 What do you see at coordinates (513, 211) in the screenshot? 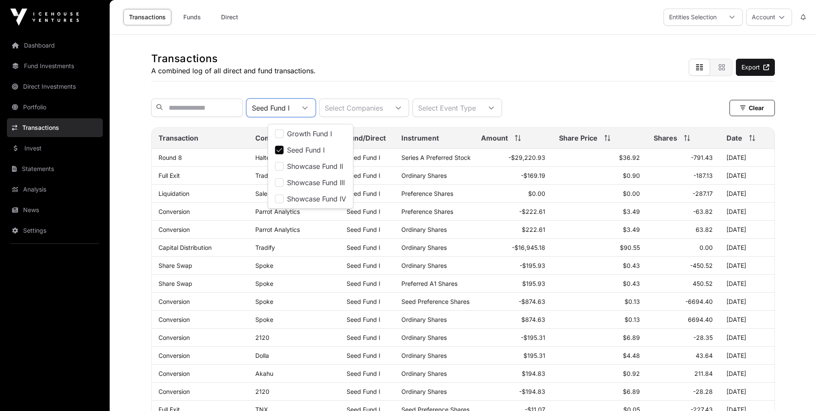
I see `td: -$222.61` at bounding box center [513, 211].